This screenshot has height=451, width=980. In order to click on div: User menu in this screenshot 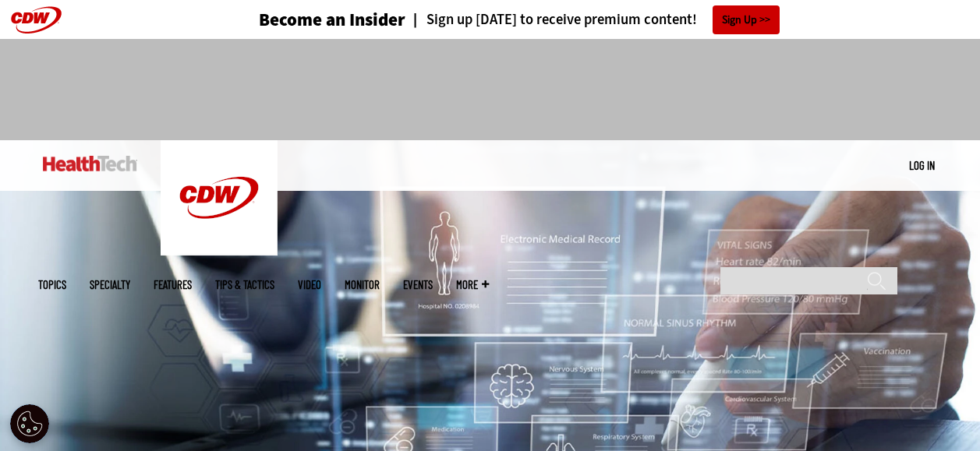, I will do `click(921, 165)`.